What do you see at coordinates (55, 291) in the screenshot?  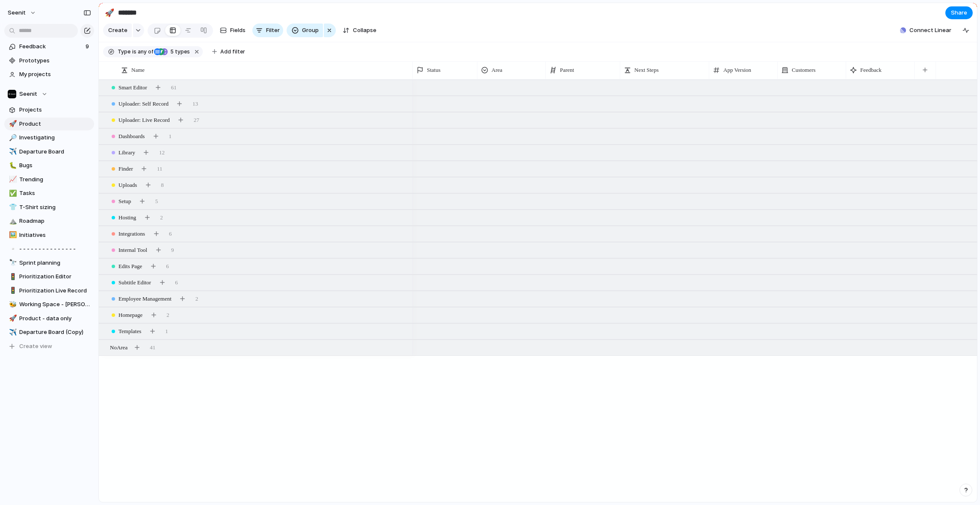 I see `span: Prioritization Live Record` at bounding box center [55, 291].